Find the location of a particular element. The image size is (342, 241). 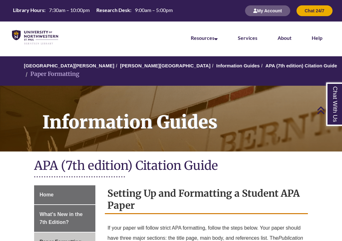

button: Chat 24/7 is located at coordinates (315, 11).